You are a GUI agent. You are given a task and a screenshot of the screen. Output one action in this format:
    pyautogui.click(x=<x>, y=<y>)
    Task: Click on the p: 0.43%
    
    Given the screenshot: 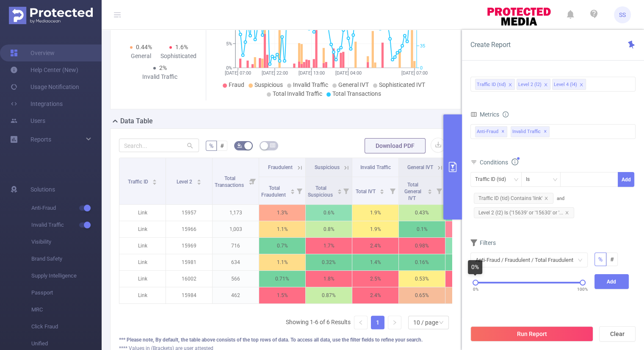 What is the action you would take?
    pyautogui.click(x=422, y=213)
    